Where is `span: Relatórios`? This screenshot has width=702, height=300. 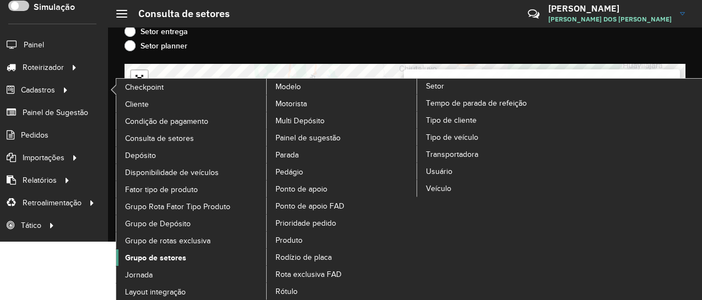
span: Relatórios is located at coordinates (40, 180).